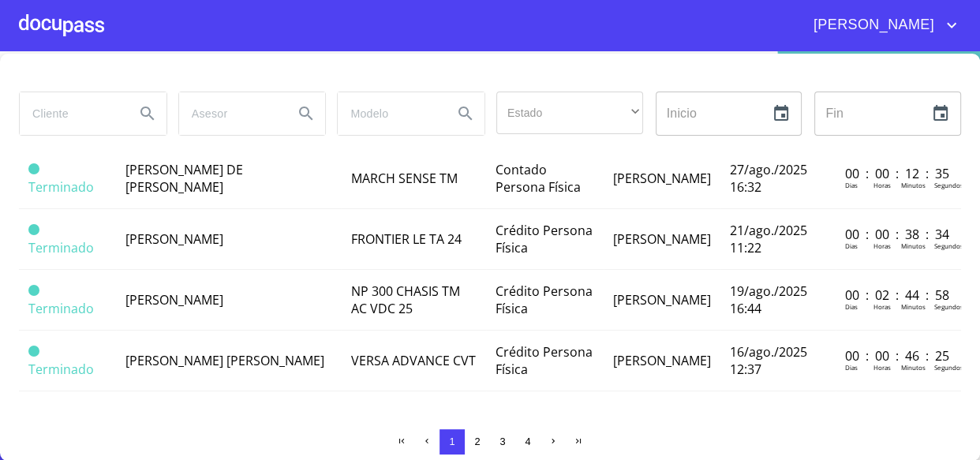  I want to click on p: 00 : 00 : 46 : 25, so click(898, 355).